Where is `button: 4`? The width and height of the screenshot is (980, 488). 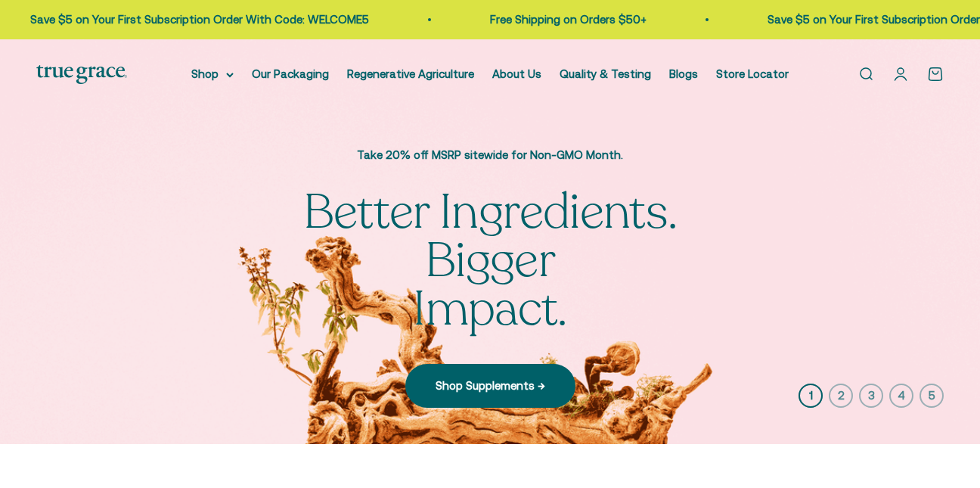 button: 4 is located at coordinates (901, 396).